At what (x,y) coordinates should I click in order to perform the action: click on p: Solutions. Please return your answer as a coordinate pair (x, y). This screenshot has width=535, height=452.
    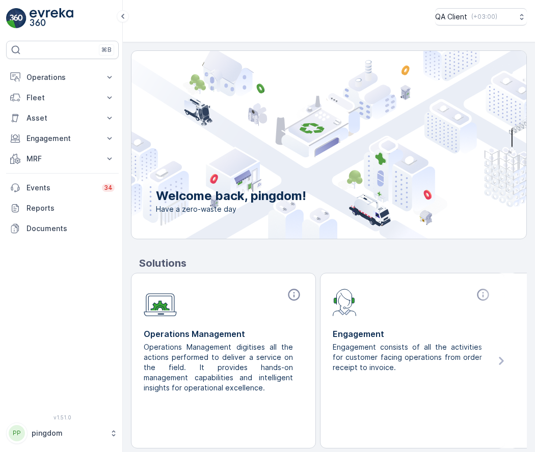
    Looking at the image, I should click on (333, 263).